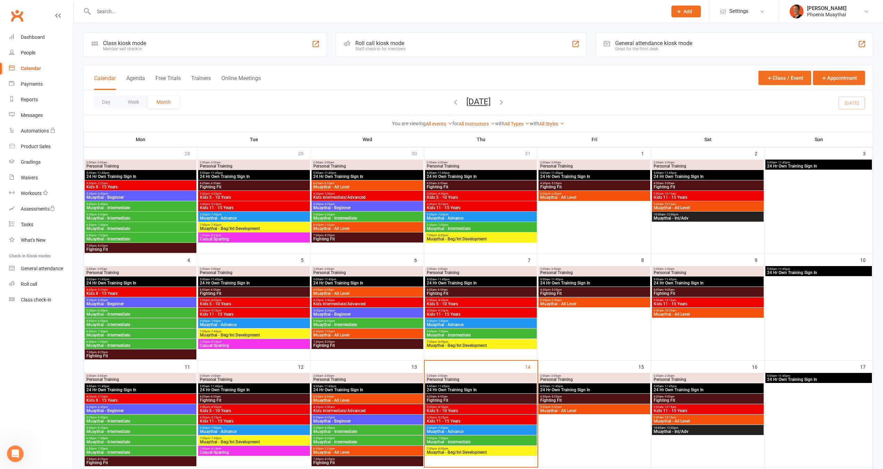  I want to click on th: Wed, so click(368, 140).